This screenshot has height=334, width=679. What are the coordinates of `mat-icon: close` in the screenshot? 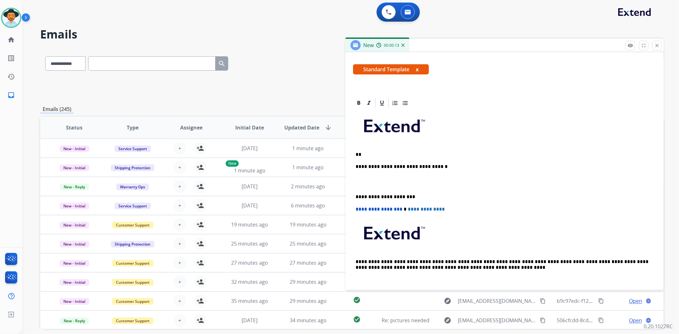 It's located at (657, 45).